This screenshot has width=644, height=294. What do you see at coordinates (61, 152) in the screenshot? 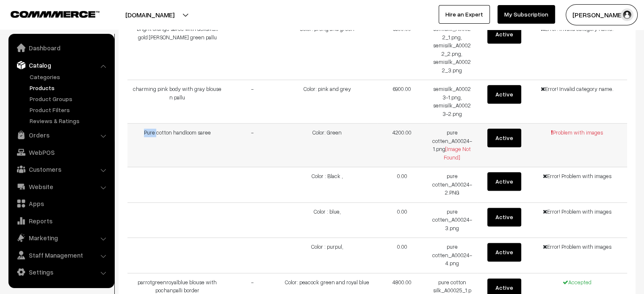
I see `a: WebPOS` at bounding box center [61, 152].